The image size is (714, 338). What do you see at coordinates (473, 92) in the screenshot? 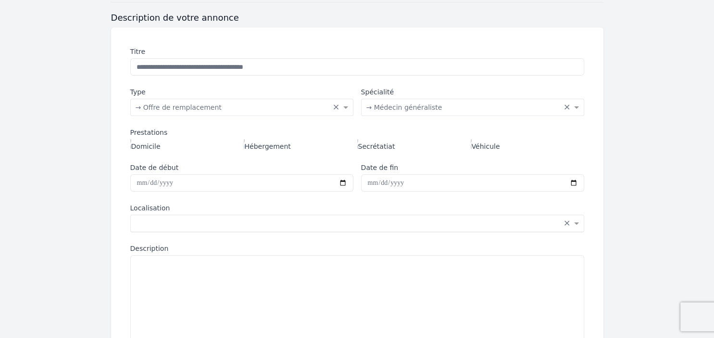
I see `label: Spécialité` at bounding box center [473, 92].